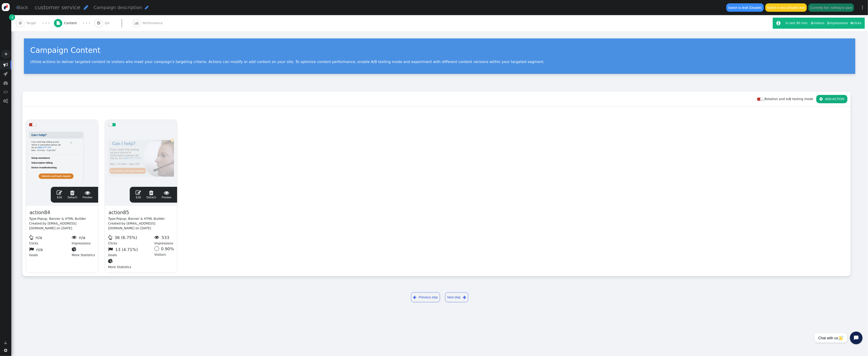  Describe the element at coordinates (126, 237) in the screenshot. I see `span: 36 (6.75%)` at that location.